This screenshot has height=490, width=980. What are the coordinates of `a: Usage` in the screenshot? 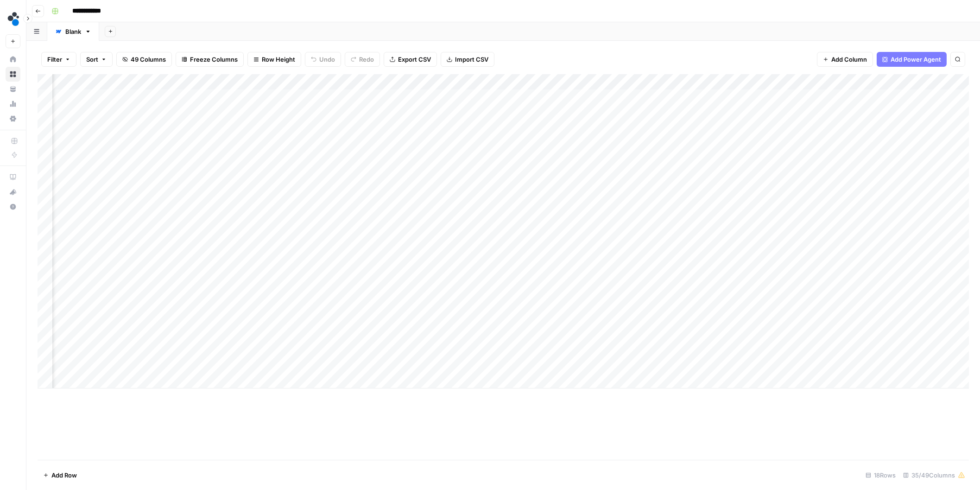 It's located at (13, 104).